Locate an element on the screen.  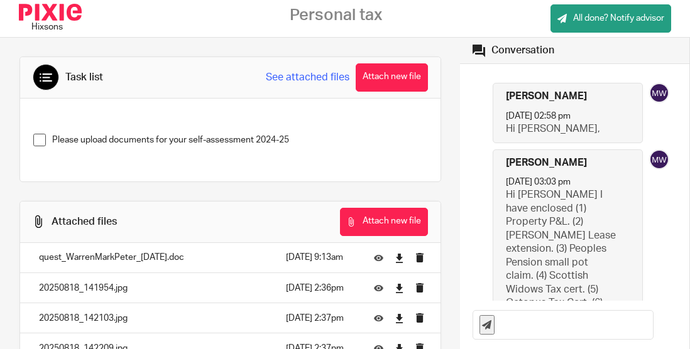
div: Attached files is located at coordinates (84, 222).